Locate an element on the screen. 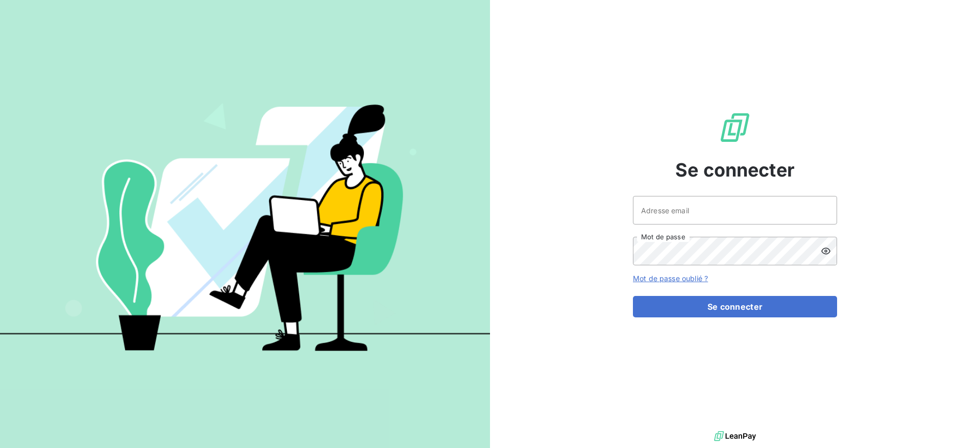 Image resolution: width=980 pixels, height=448 pixels. img: Logo LeanPay is located at coordinates (734, 127).